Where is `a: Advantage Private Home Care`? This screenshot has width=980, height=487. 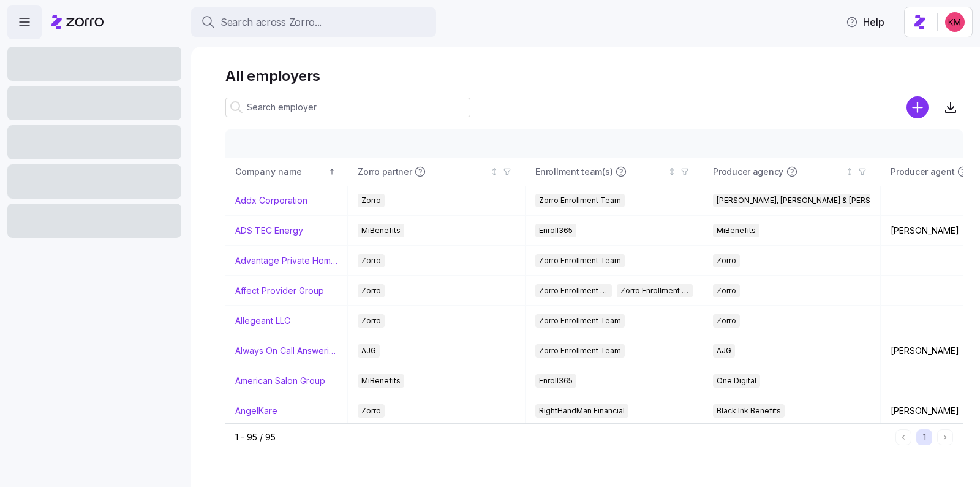 a: Advantage Private Home Care is located at coordinates (286, 260).